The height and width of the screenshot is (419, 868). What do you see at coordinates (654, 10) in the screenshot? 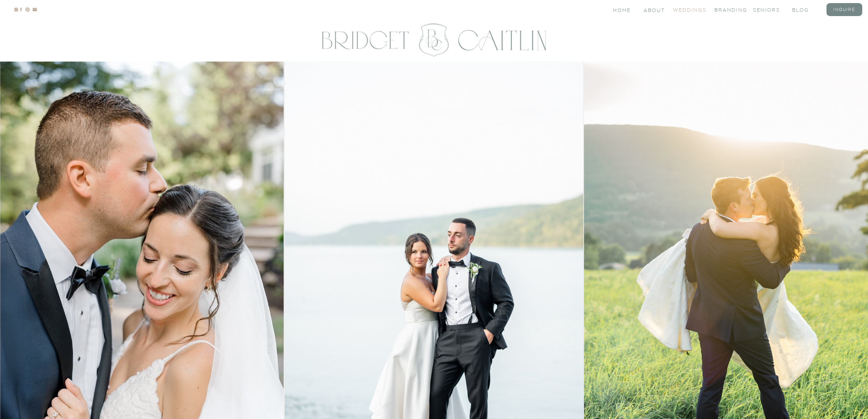
I see `a: About` at bounding box center [654, 10].